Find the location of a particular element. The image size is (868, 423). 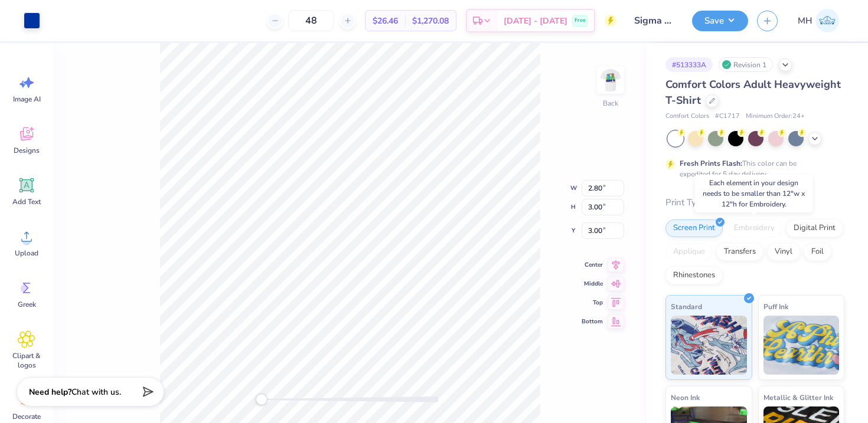

div: Revision 1 is located at coordinates (746, 65).